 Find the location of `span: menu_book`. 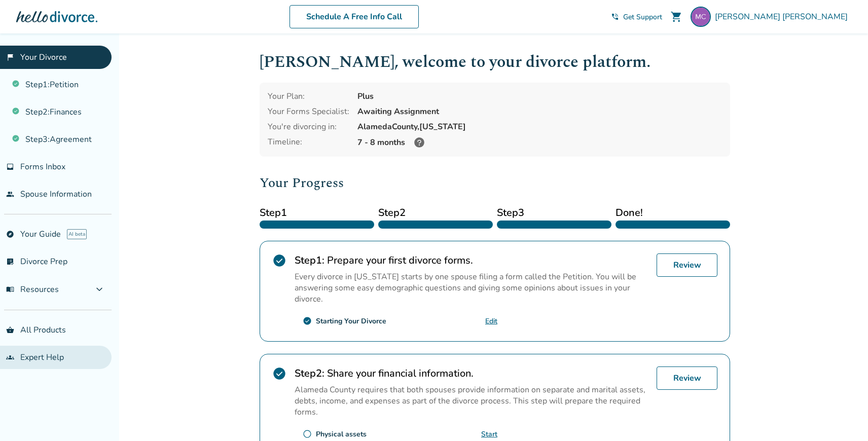

span: menu_book is located at coordinates (10, 289).